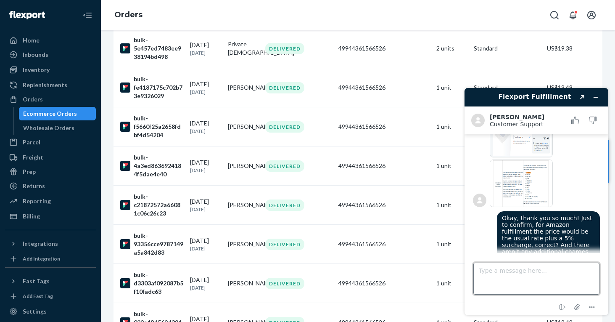 The width and height of the screenshot is (615, 322). Describe the element at coordinates (507, 48) in the screenshot. I see `p: Standard` at that location.